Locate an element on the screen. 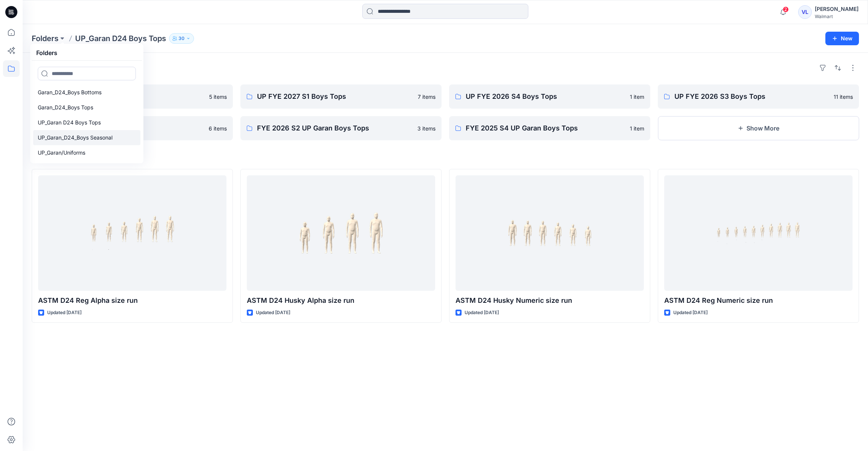 This screenshot has height=451, width=868. h5: Folders is located at coordinates (46, 52).